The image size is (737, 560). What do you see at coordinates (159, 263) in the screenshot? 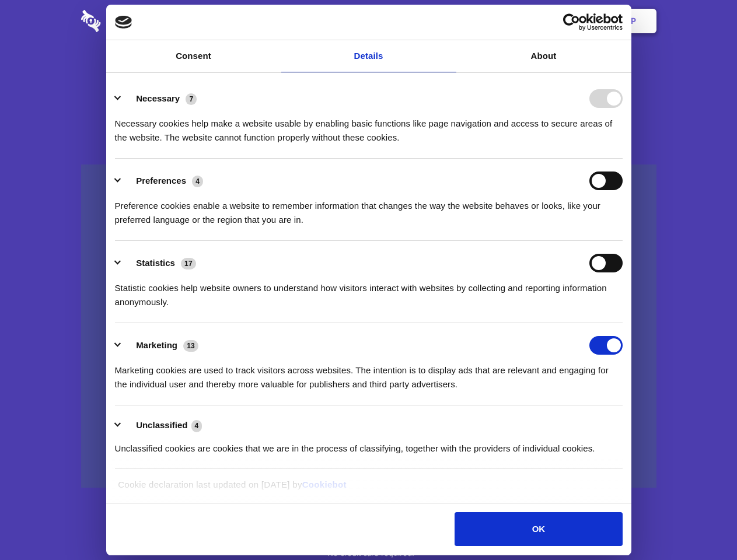
I see `button: Statistics (17)` at bounding box center [159, 263].